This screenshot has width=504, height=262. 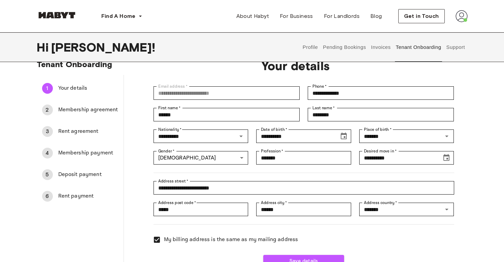 I want to click on button: Choose date, selected date is Dec 26, 1997, so click(x=344, y=136).